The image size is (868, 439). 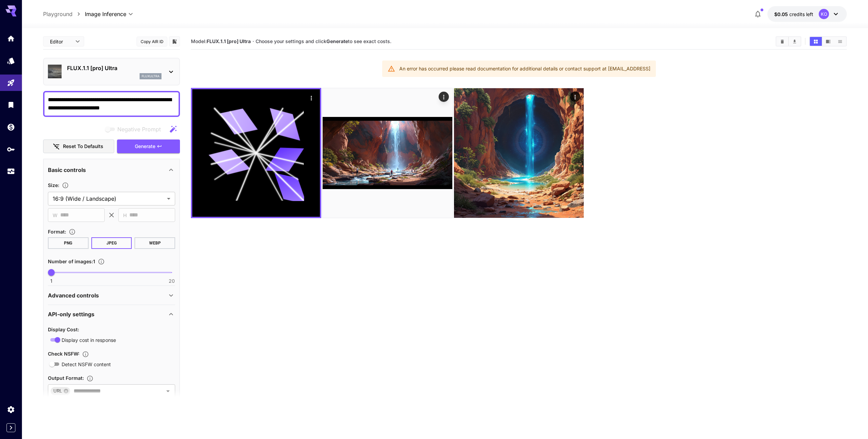 I want to click on button: Expand sidebar, so click(x=11, y=428).